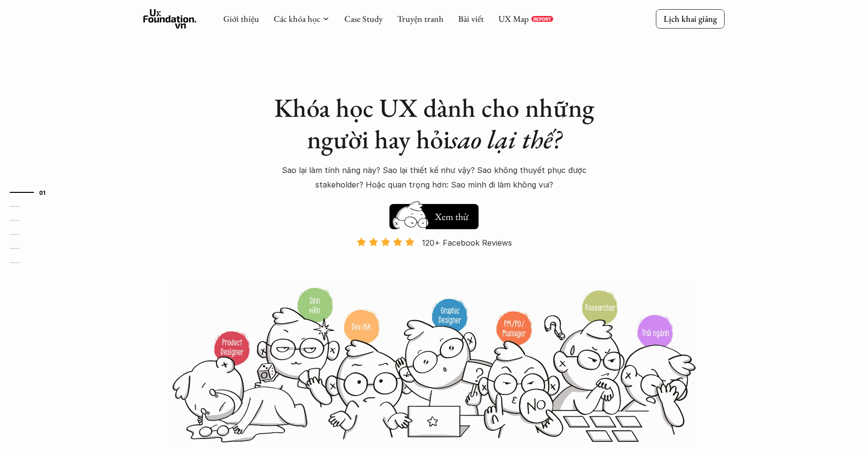 The image size is (868, 455). Describe the element at coordinates (542, 19) in the screenshot. I see `a: REPORT` at that location.